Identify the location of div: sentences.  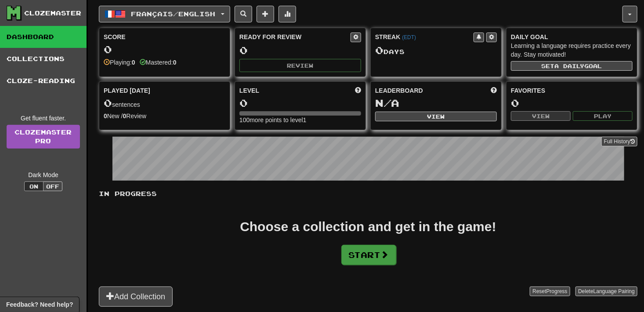
(164, 103).